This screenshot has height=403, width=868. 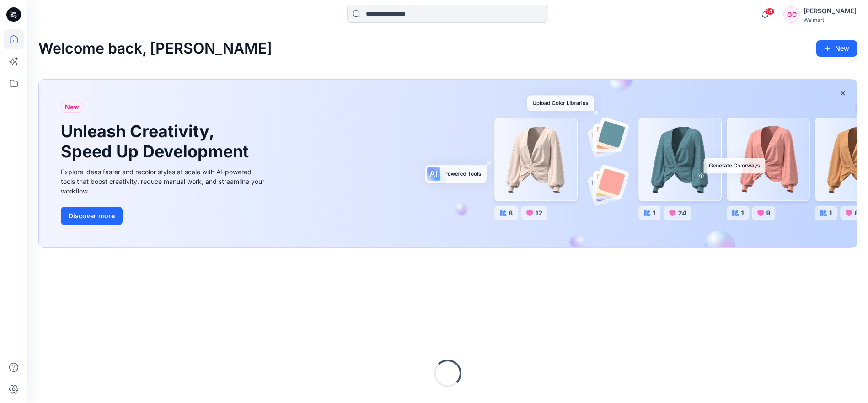 I want to click on span: New, so click(x=72, y=107).